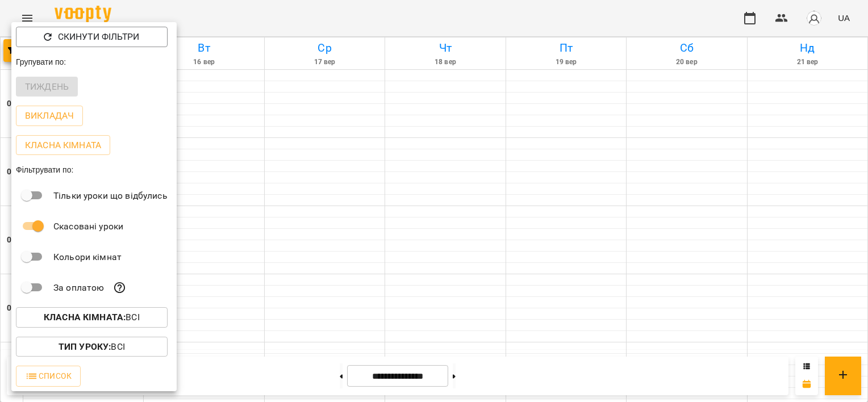  I want to click on div: Групувати по:, so click(94, 62).